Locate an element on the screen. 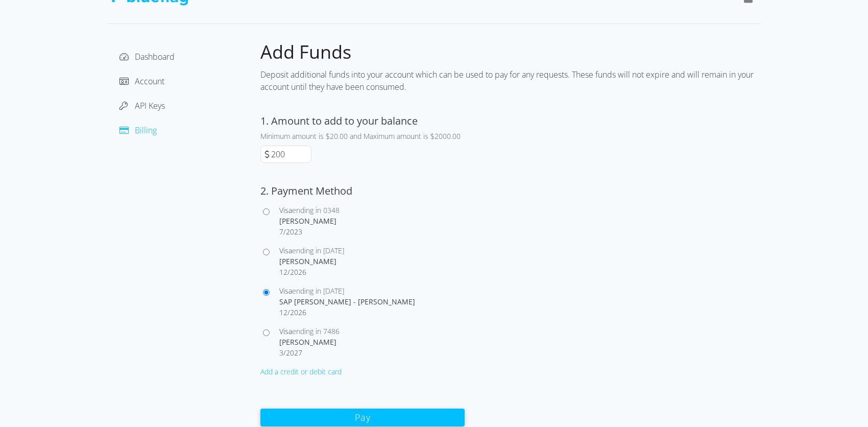 This screenshot has height=427, width=868. span: API Keys is located at coordinates (150, 105).